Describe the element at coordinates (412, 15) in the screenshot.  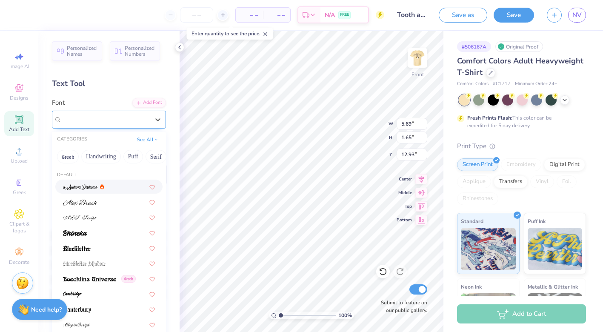
I see `input: Untitled Design` at that location.